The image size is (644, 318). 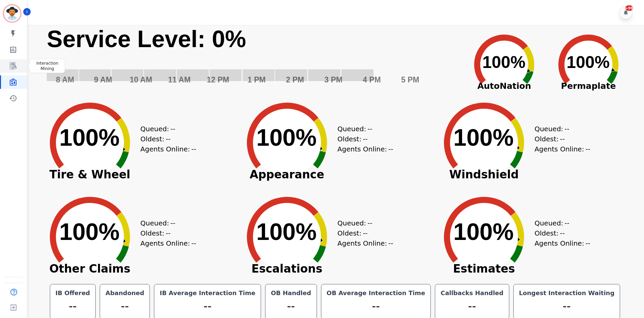 What do you see at coordinates (504, 86) in the screenshot?
I see `span: AutoNation` at bounding box center [504, 86].